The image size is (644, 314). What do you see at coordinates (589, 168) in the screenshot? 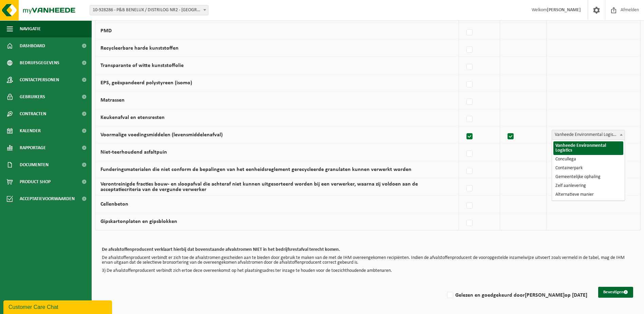
I see `li: Containerpark` at bounding box center [589, 168].